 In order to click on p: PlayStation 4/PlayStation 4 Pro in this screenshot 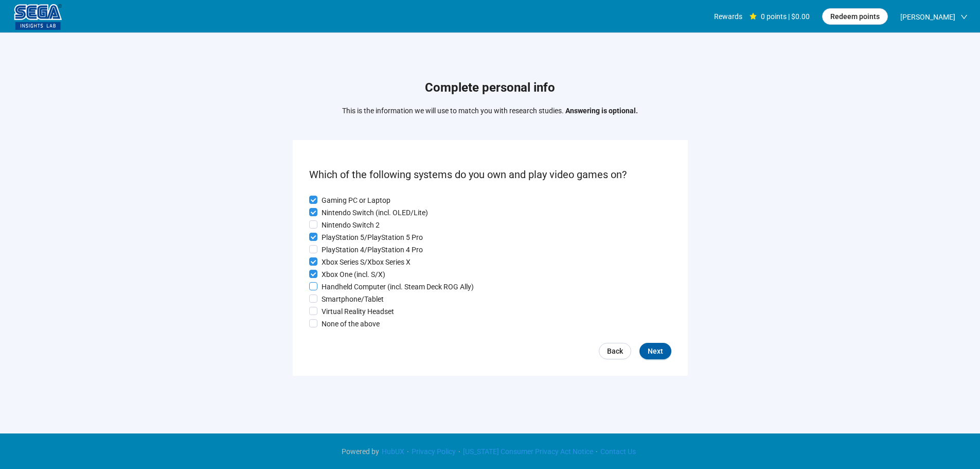, I will do `click(372, 249)`.